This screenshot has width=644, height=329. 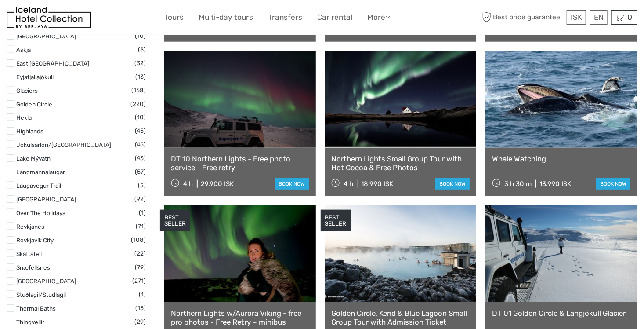 What do you see at coordinates (140, 322) in the screenshot?
I see `span: (29)` at bounding box center [140, 322].